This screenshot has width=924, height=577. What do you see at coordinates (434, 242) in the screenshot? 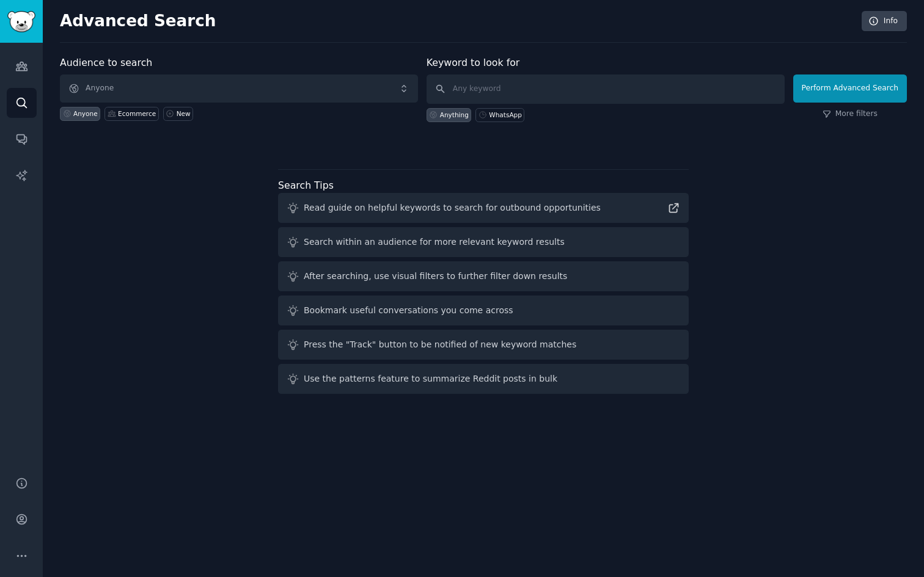
I see `div: Search within an audience for more relevant keyword results` at bounding box center [434, 242].